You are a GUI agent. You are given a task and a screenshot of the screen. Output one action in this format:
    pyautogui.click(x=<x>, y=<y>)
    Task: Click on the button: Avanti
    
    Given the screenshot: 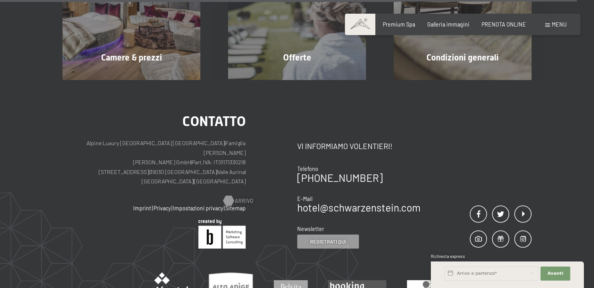 What is the action you would take?
    pyautogui.click(x=555, y=274)
    